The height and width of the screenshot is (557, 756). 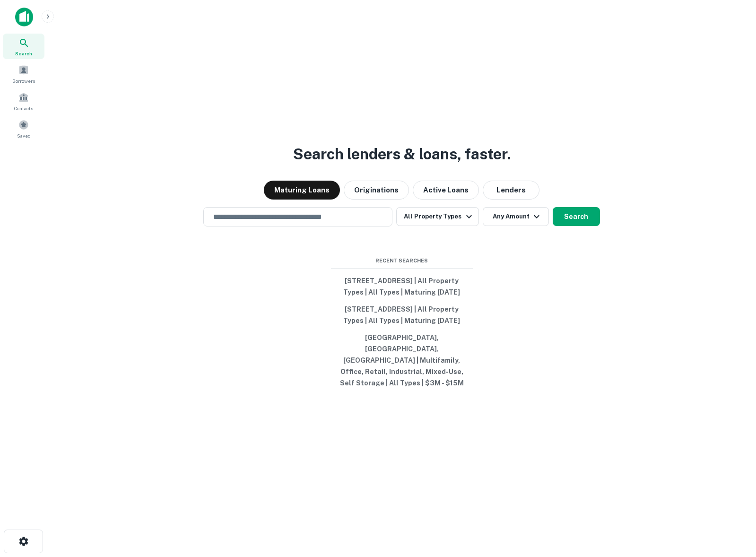 I want to click on button: Originations, so click(x=376, y=190).